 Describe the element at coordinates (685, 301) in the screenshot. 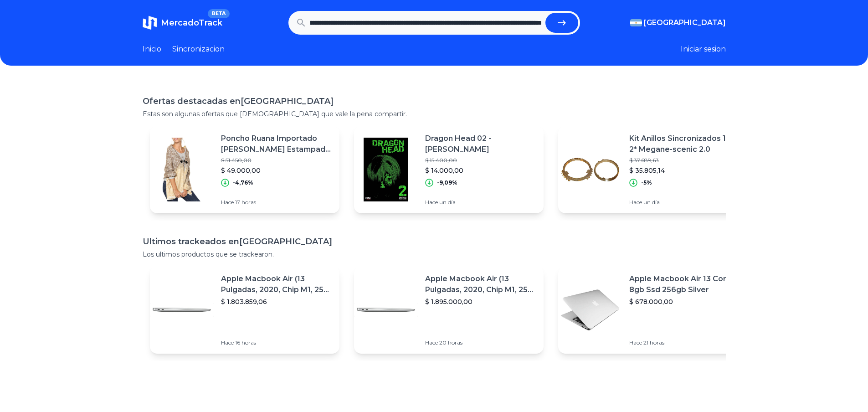

I see `p: $ 678.000,00` at that location.